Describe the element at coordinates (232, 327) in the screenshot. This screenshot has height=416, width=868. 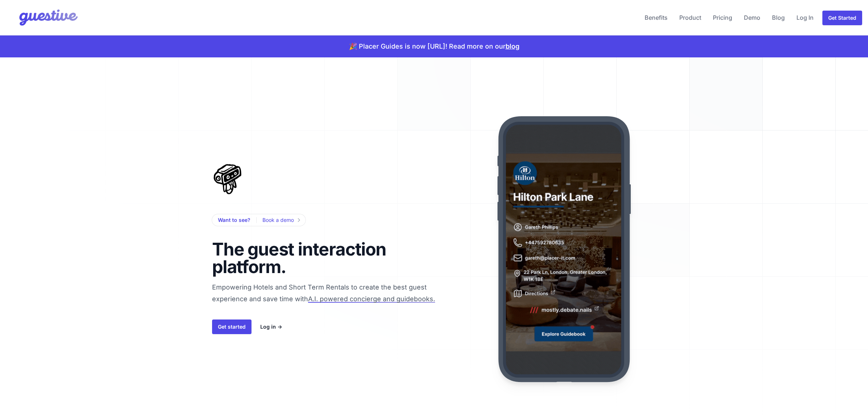
I see `a: Get started` at that location.